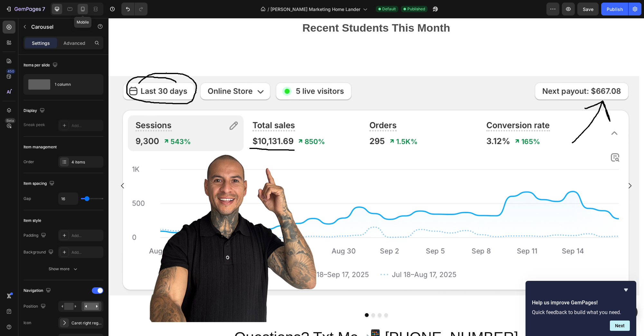 The image size is (644, 336). What do you see at coordinates (35, 110) in the screenshot?
I see `div: Display` at bounding box center [35, 110].